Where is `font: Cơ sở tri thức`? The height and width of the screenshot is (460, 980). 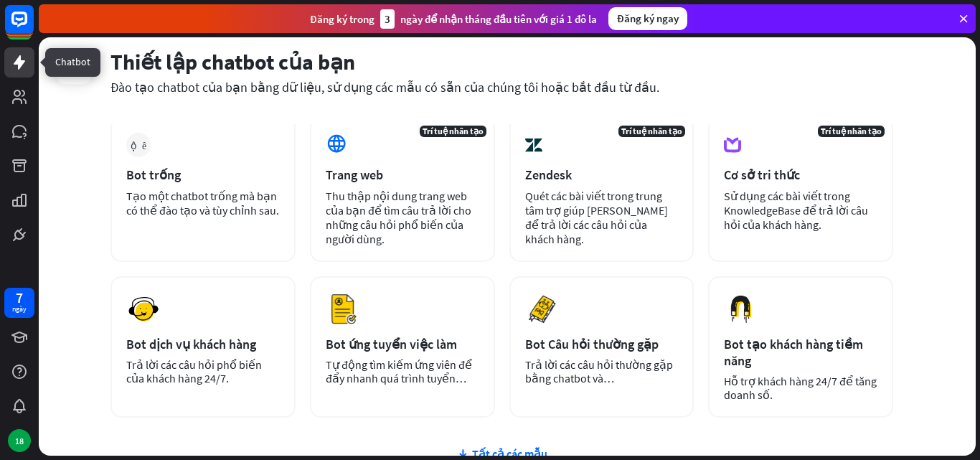
font: Cơ sở tri thức is located at coordinates (762, 175).